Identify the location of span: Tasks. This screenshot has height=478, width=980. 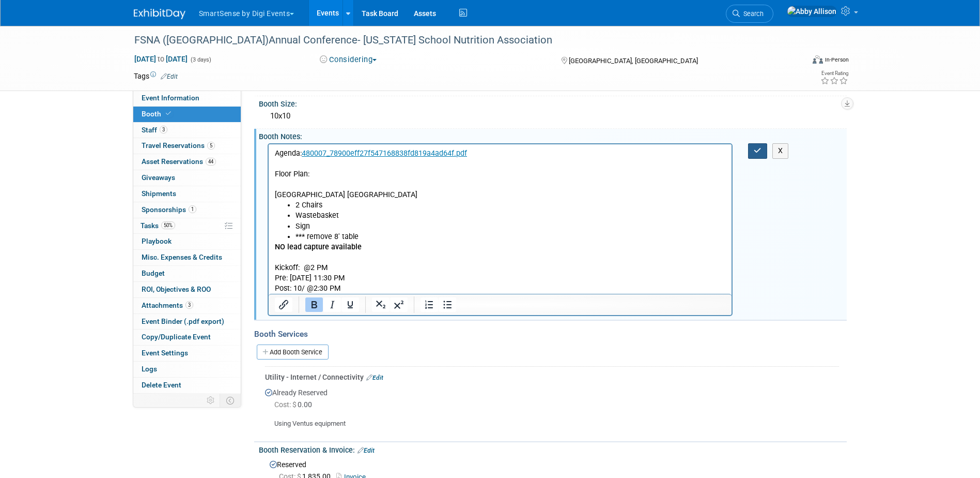
(157, 225).